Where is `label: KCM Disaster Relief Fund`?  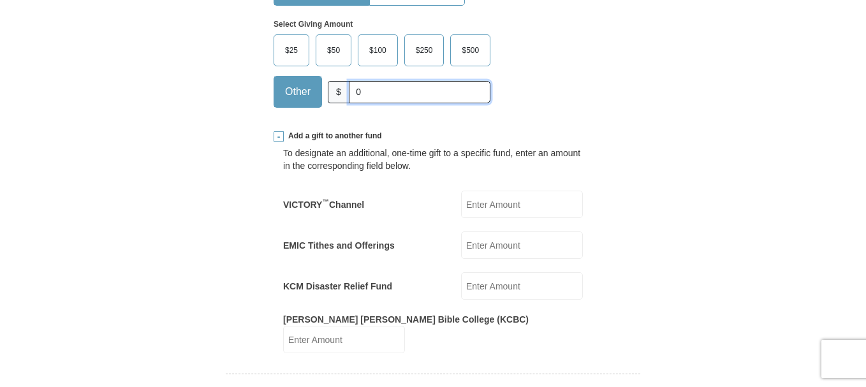 label: KCM Disaster Relief Fund is located at coordinates (338, 286).